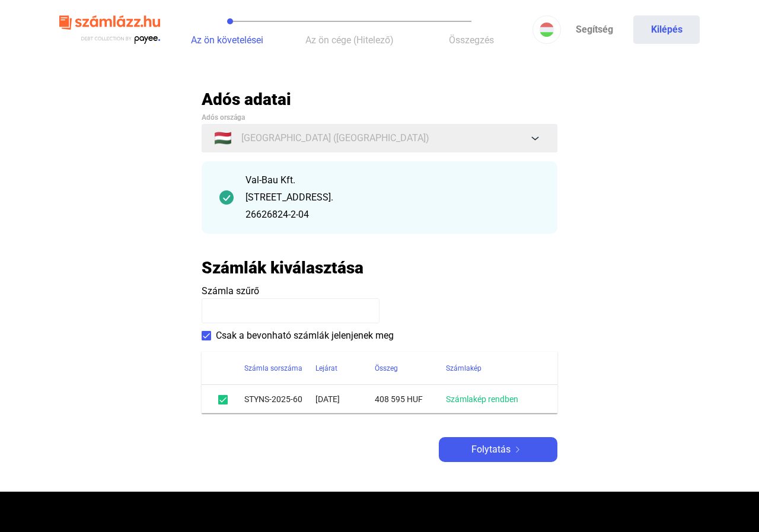 This screenshot has width=759, height=532. Describe the element at coordinates (227, 198) in the screenshot. I see `img: checkmark-darker-green-circle` at that location.